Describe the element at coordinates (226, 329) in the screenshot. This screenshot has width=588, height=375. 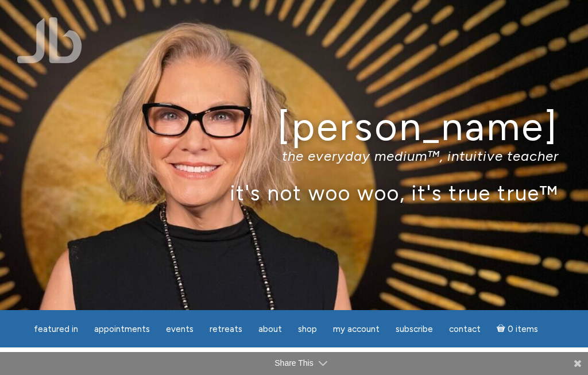
I see `a: Retreats` at that location.